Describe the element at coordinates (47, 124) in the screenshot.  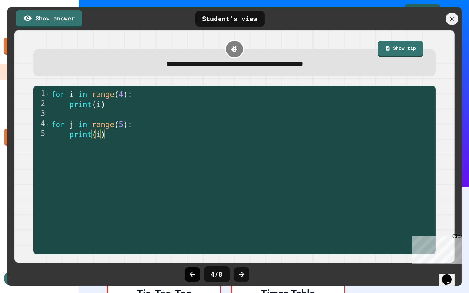
I see `span: Toggle code folding, rows 4 through 5` at that location.